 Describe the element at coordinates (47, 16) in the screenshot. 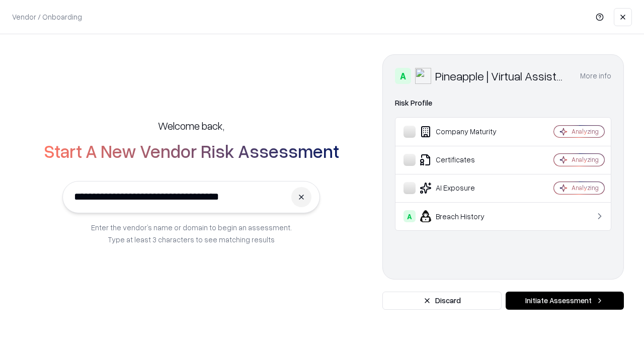

I see `p: Vendor / Onboarding` at that location.